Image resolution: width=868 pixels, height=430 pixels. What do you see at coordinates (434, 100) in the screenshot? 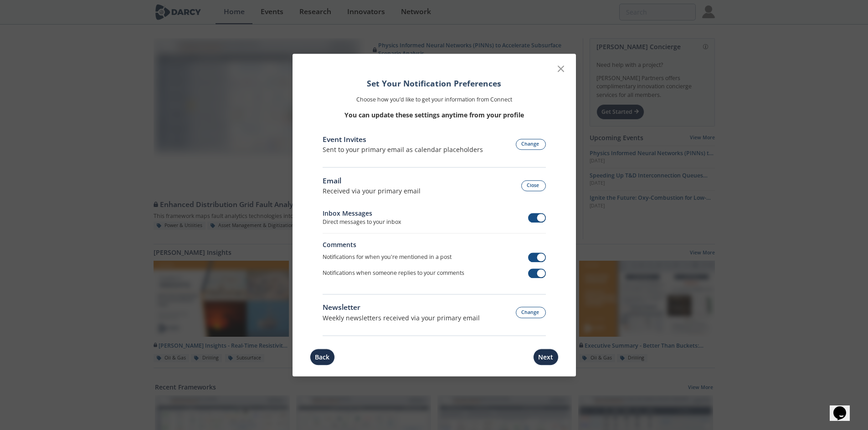
I see `p: Choose how you’d like to get your information from Connect` at bounding box center [434, 100].